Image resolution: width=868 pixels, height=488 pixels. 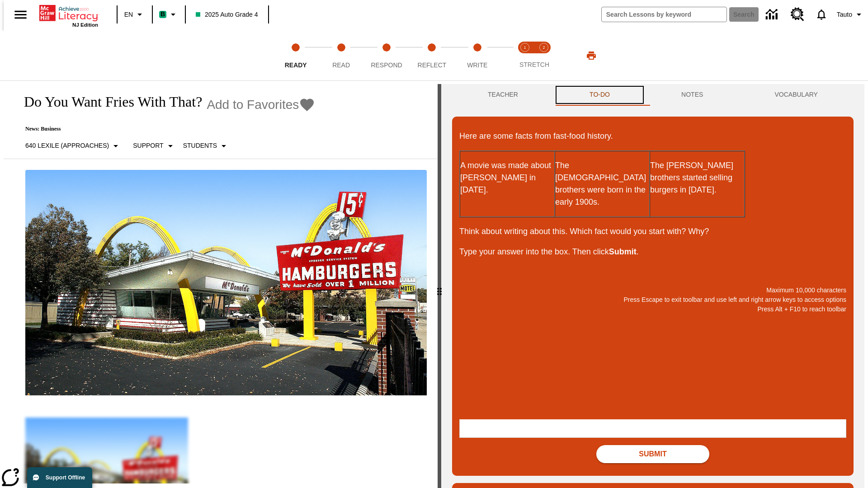 What do you see at coordinates (439, 286) in the screenshot?
I see `div: Press Enter or Spacebar and then press right and left arrow keys to move the slider` at bounding box center [439, 286].